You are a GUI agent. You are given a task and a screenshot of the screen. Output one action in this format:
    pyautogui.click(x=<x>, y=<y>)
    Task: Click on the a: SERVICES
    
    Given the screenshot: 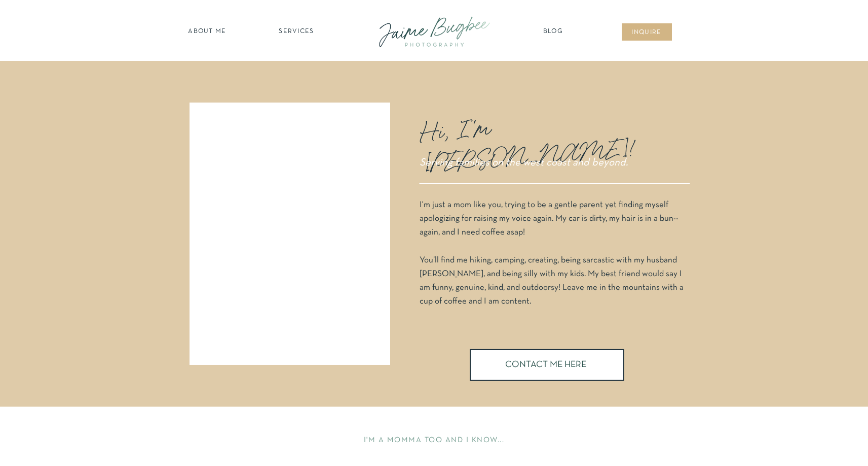 What is the action you would take?
    pyautogui.click(x=296, y=32)
    